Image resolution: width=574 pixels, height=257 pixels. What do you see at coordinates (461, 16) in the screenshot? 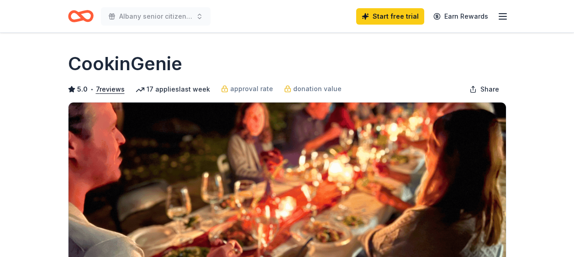
I see `a: Earn Rewards` at bounding box center [461, 16].